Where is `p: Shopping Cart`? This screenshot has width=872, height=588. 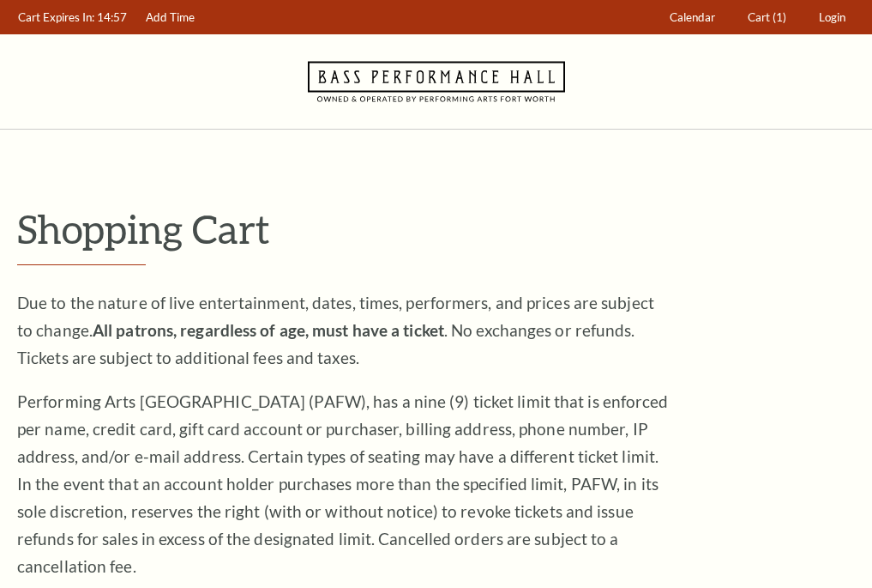
p: Shopping Cart is located at coordinates (436, 229).